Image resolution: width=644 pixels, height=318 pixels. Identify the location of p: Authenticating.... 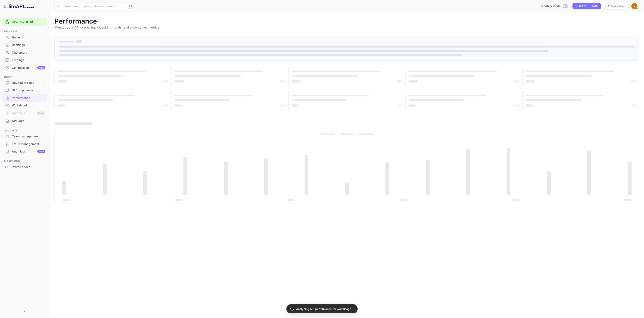
(617, 6).